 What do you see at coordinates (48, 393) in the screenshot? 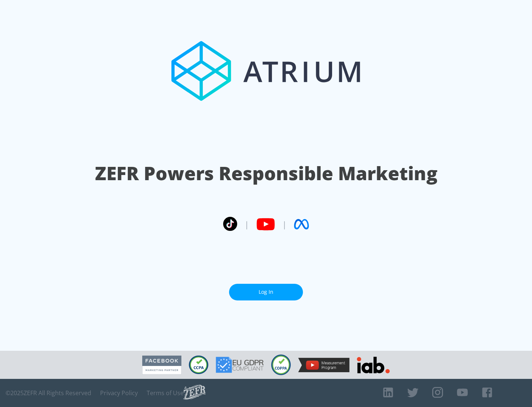
I see `span: © 2025 ZEFR All Rights Reserved` at bounding box center [48, 393].